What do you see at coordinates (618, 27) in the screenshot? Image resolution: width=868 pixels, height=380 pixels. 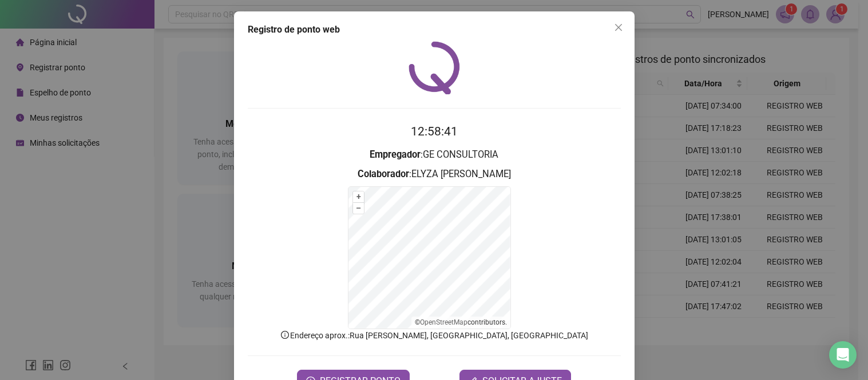 I see `button: Close` at bounding box center [618, 27].